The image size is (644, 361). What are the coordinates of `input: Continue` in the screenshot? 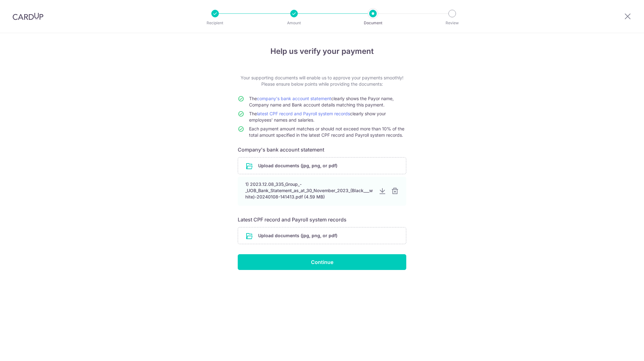 It's located at (322, 262).